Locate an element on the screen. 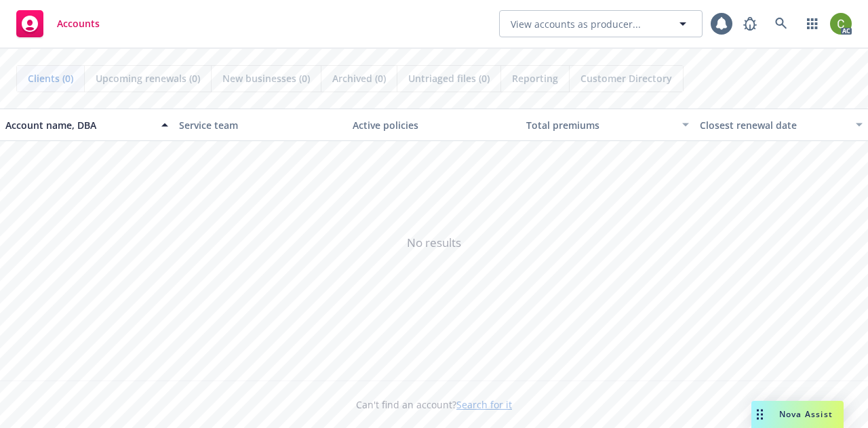 Image resolution: width=868 pixels, height=428 pixels. span: Customer Directory is located at coordinates (626, 78).